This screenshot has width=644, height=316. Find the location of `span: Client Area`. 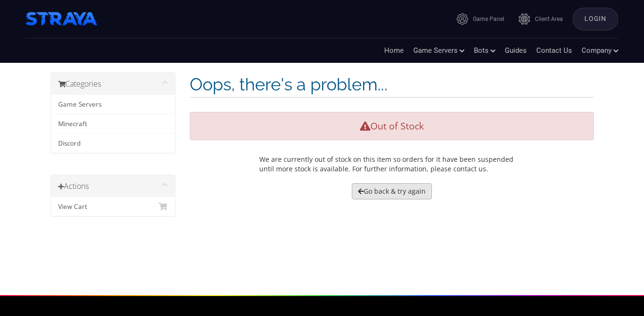

span: Client Area is located at coordinates (549, 19).